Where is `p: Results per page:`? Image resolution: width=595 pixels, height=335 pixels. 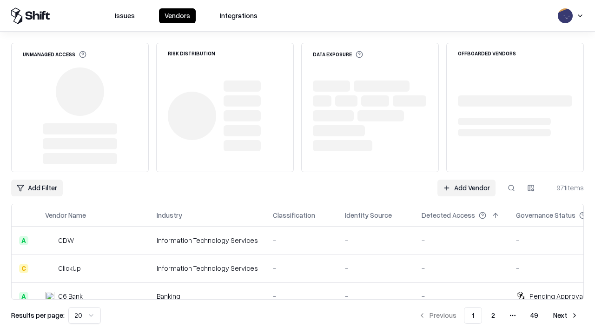 p: Results per page: is located at coordinates (38, 315).